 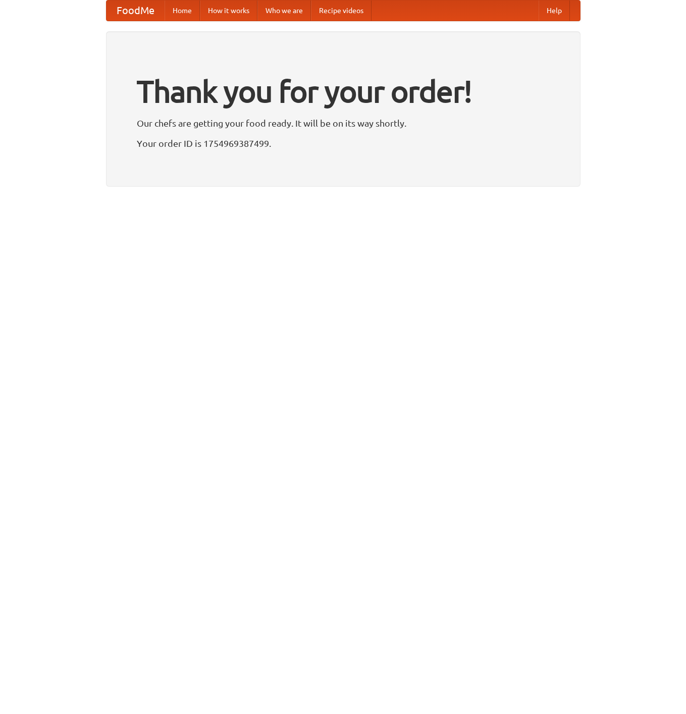 What do you see at coordinates (182, 11) in the screenshot?
I see `a: Home` at bounding box center [182, 11].